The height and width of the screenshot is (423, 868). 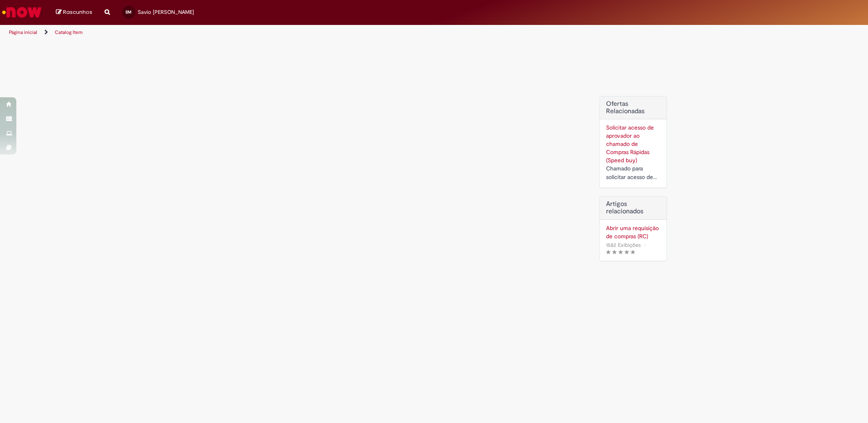 What do you see at coordinates (633, 173) in the screenshot?
I see `div: Chamado para solicitar acesso de aprovador ao ticket de Speed buy` at bounding box center [633, 173].